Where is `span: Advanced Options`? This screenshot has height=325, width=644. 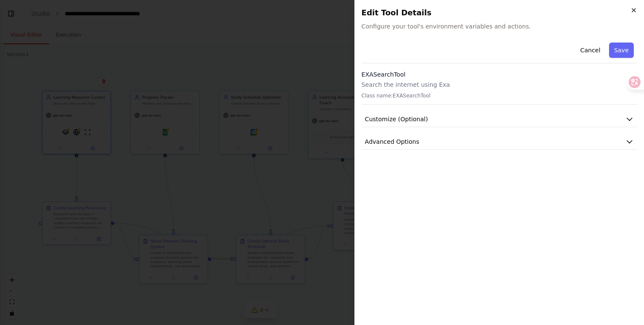 span: Advanced Options is located at coordinates (392, 142).